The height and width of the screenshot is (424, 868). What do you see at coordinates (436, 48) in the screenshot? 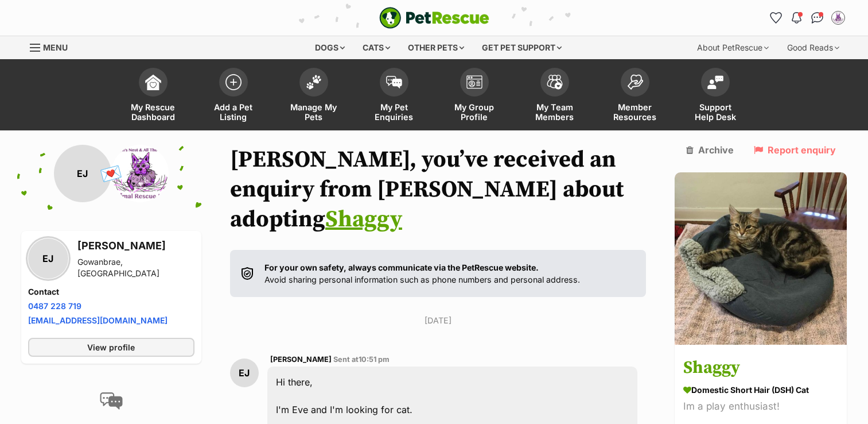
I see `div: Other pets` at bounding box center [436, 48].